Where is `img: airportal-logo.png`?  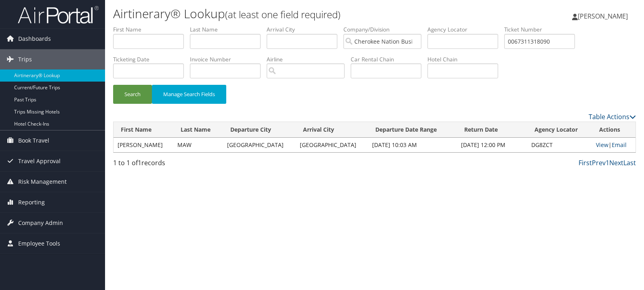
img: airportal-logo.png is located at coordinates (58, 14).